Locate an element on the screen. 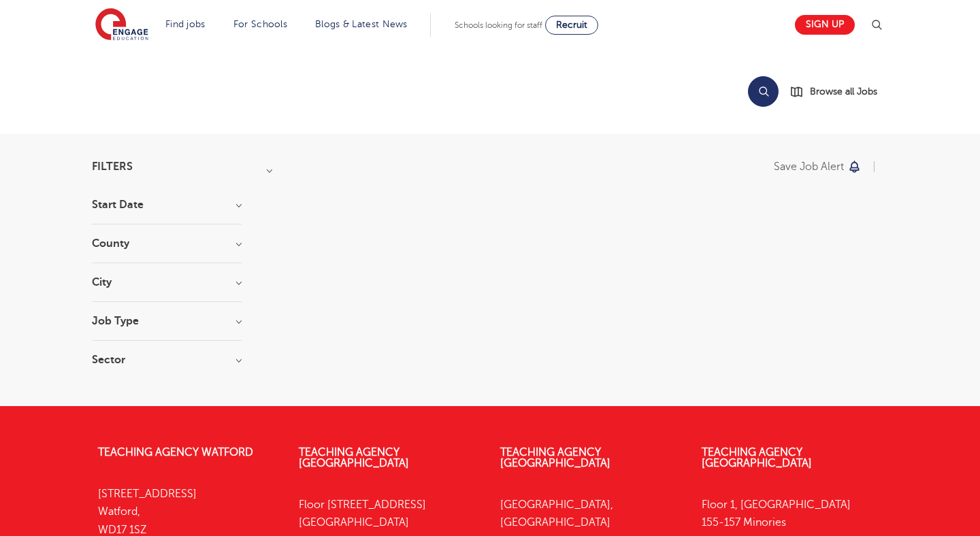 Image resolution: width=980 pixels, height=536 pixels. h3: Start Date is located at coordinates (167, 205).